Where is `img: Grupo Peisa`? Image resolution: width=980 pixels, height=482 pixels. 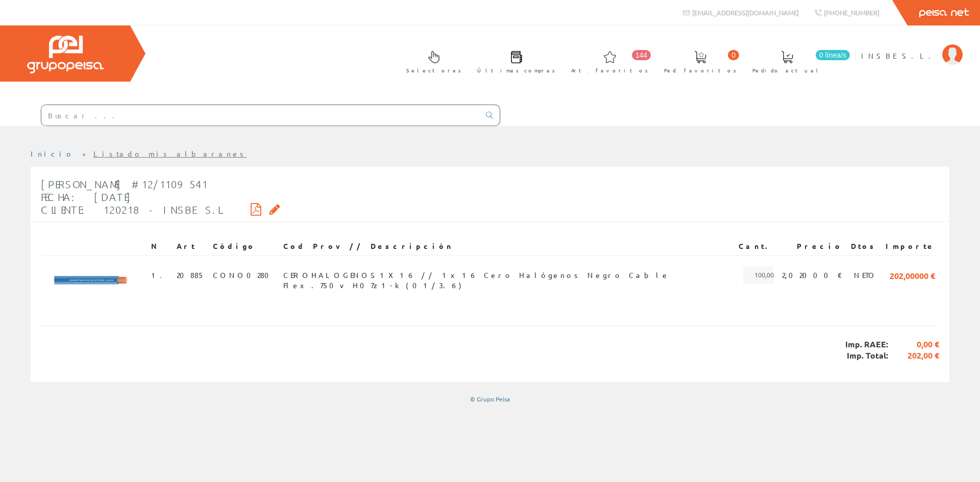
img: Grupo Peisa is located at coordinates (66, 55).